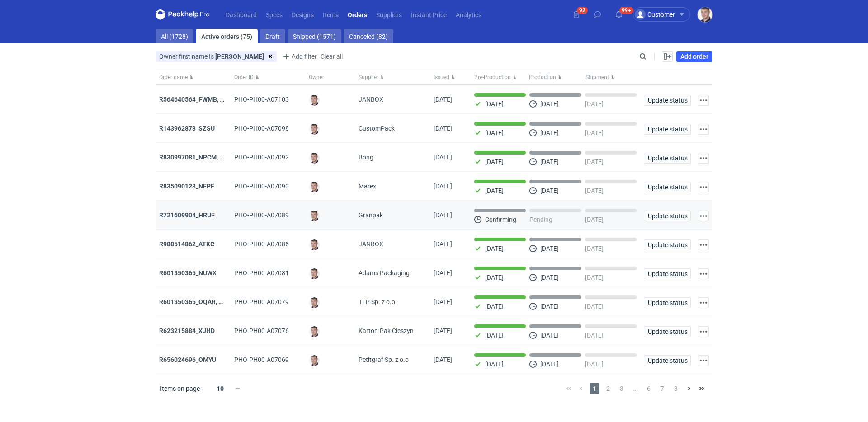 The width and height of the screenshot is (868, 422). What do you see at coordinates (180, 389) in the screenshot?
I see `span: Items on page` at bounding box center [180, 389].